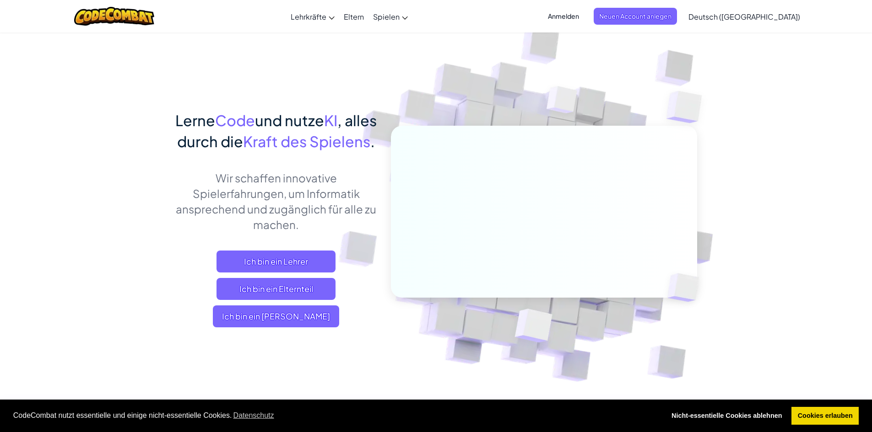  What do you see at coordinates (635, 16) in the screenshot?
I see `button: Neuen Account anlegen` at bounding box center [635, 16].